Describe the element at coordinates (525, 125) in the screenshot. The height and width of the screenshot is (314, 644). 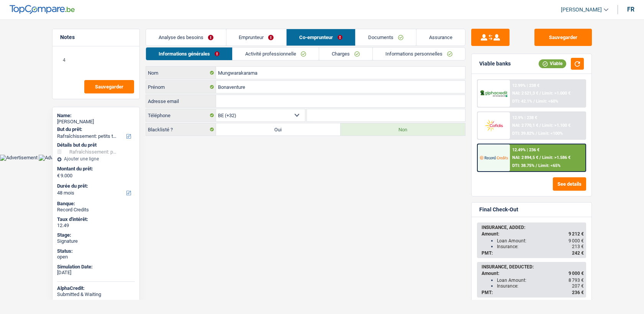
I see `span: NAI: 2 770,1 €` at that location.